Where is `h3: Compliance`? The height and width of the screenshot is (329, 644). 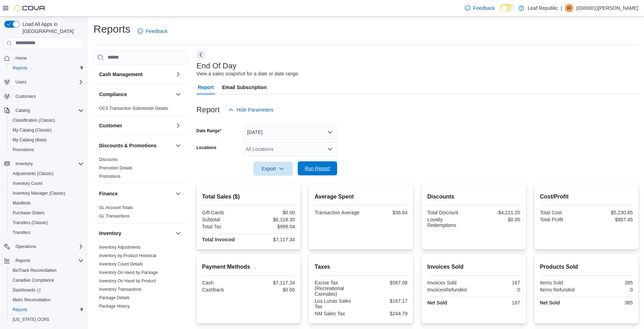
h3: Compliance is located at coordinates (113, 95).